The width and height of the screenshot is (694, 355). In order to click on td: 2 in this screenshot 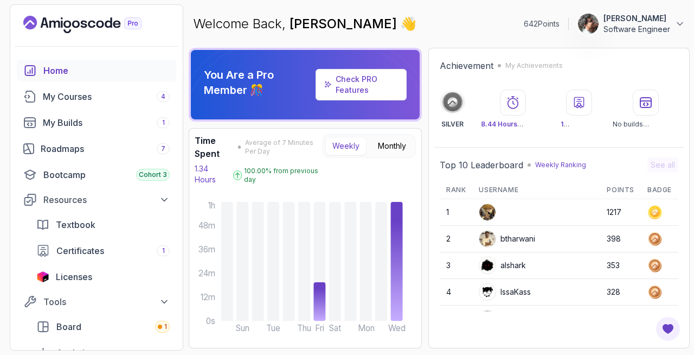, I will do `click(456, 239)`.